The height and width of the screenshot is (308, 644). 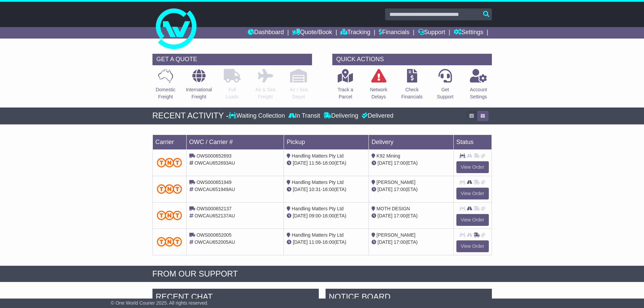 I want to click on td: Carrier, so click(x=169, y=142).